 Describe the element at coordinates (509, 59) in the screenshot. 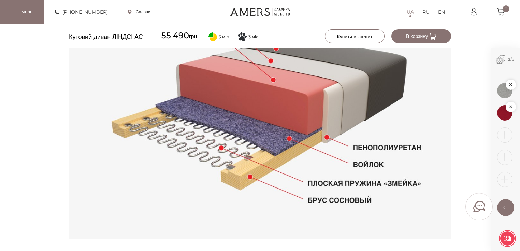

I see `b: 2` at that location.